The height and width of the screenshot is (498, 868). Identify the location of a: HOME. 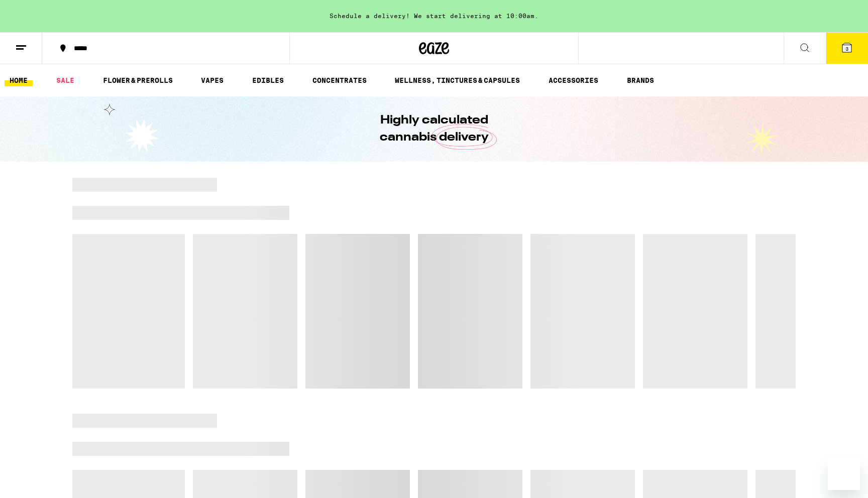
(19, 80).